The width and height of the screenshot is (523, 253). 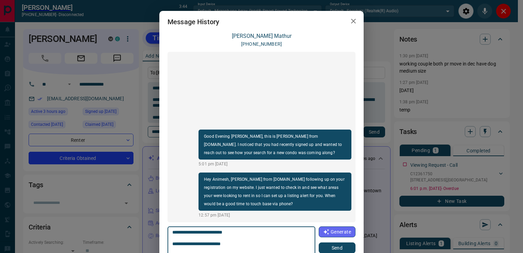 I want to click on button: Generate, so click(x=337, y=232).